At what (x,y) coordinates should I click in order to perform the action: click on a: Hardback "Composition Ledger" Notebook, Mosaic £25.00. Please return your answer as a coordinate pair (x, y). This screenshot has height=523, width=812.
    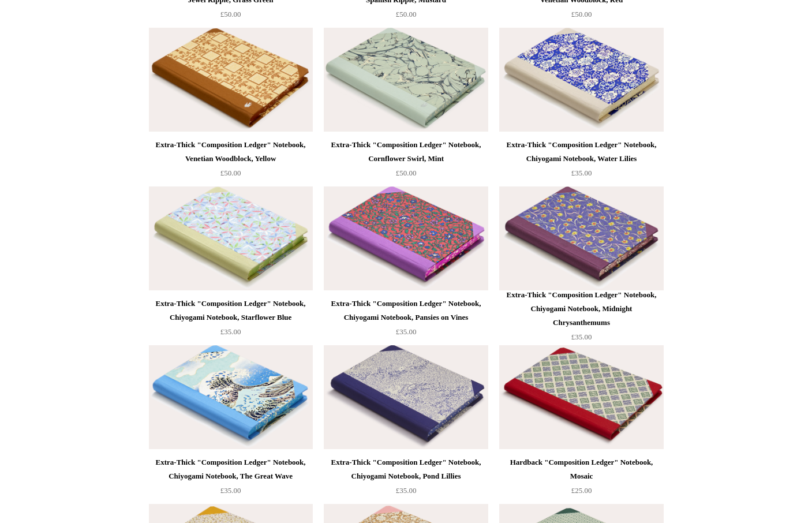
    Looking at the image, I should click on (581, 479).